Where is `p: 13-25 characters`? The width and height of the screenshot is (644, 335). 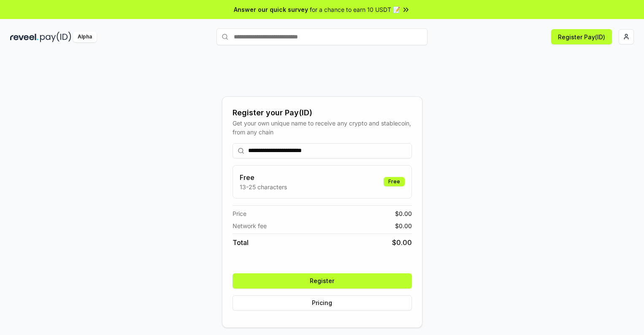 p: 13-25 characters is located at coordinates (263, 187).